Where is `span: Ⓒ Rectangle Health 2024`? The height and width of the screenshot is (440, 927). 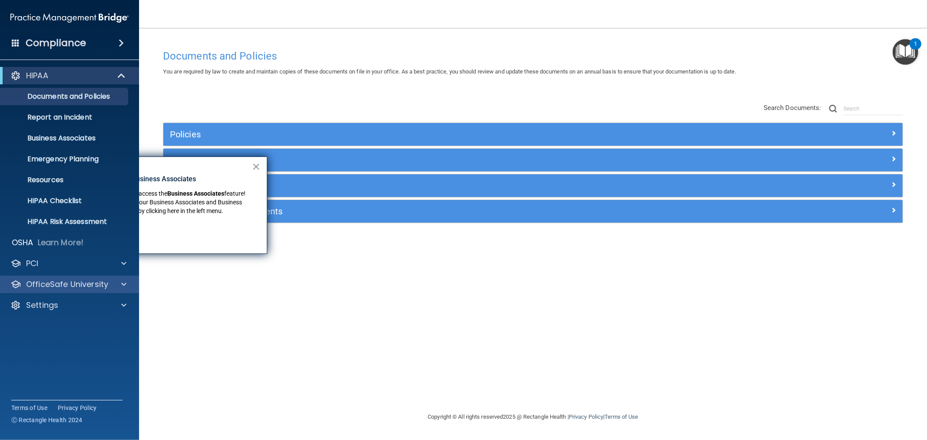 span: Ⓒ Rectangle Health 2024 is located at coordinates (47, 420).